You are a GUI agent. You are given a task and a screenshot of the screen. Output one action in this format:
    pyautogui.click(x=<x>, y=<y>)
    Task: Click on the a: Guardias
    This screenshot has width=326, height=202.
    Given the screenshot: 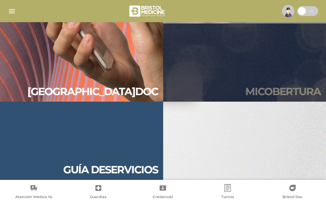 What is the action you would take?
    pyautogui.click(x=98, y=192)
    